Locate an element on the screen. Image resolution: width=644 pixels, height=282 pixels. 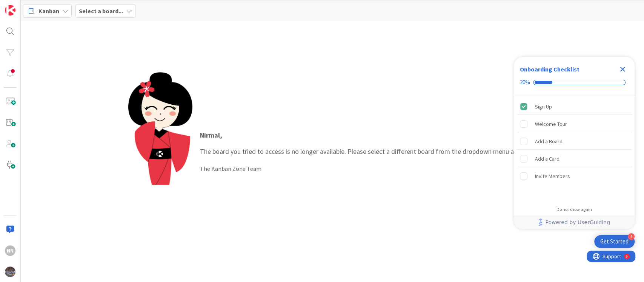
span: Support is located at coordinates (25, 5).